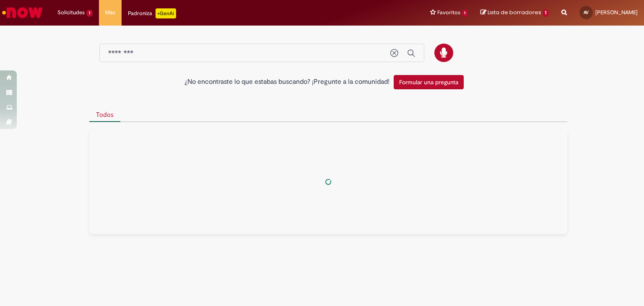 This screenshot has height=306, width=644. I want to click on p: +GenAi, so click(166, 14).